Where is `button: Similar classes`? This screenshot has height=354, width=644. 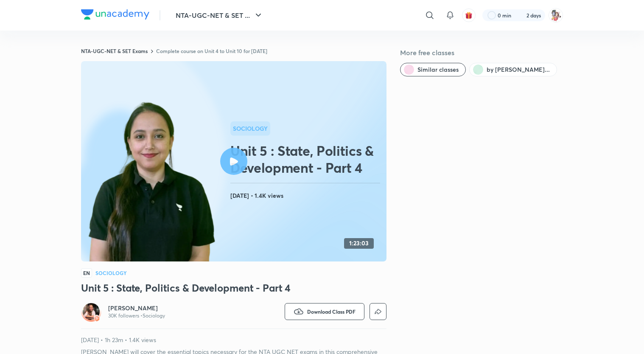
button: Similar classes is located at coordinates (433, 69).